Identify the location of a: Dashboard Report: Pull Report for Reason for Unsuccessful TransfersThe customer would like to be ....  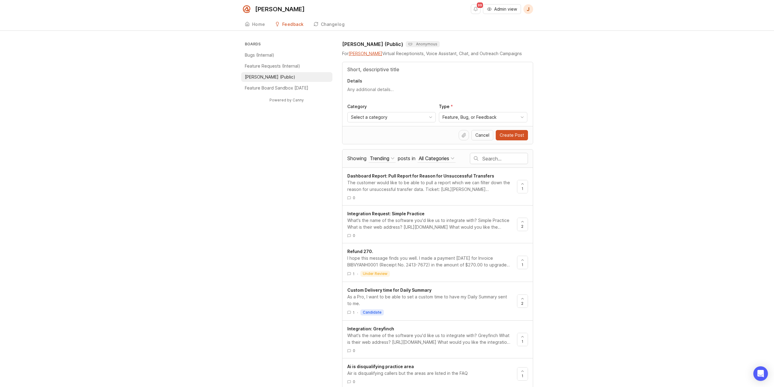
(432, 186).